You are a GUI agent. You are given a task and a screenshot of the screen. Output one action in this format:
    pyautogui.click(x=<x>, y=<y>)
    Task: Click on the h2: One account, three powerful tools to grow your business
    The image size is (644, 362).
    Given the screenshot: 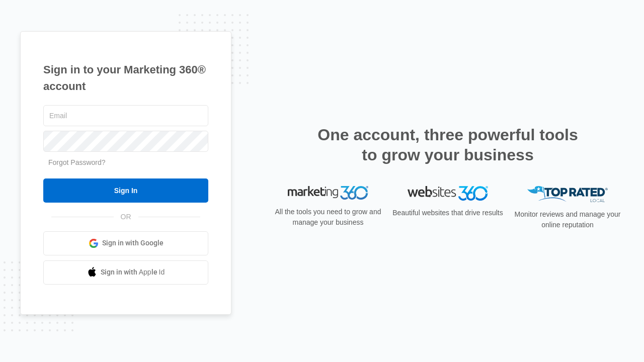 What is the action you would take?
    pyautogui.click(x=448, y=145)
    